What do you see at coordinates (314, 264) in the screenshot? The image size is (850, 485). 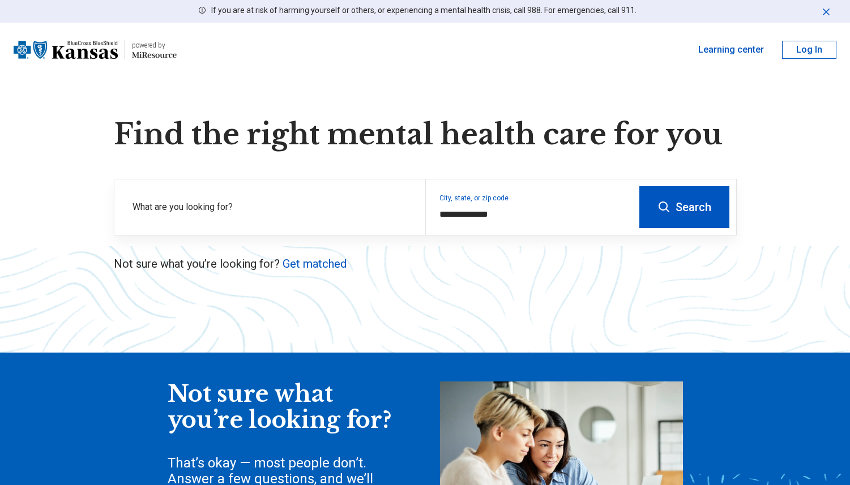 I see `a: Get matched` at bounding box center [314, 264].